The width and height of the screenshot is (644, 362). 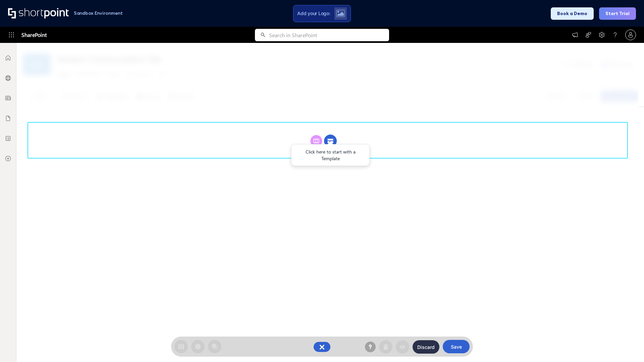 What do you see at coordinates (617, 14) in the screenshot?
I see `button: Start Trial` at bounding box center [617, 14].